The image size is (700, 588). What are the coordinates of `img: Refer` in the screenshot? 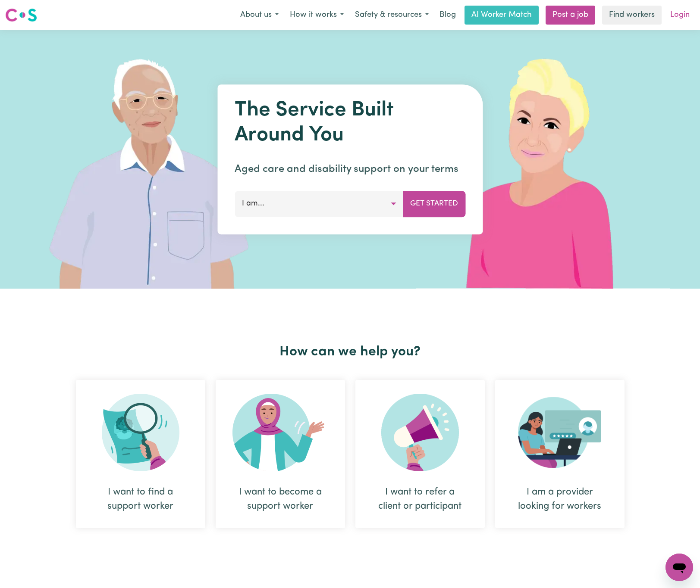 It's located at (420, 433).